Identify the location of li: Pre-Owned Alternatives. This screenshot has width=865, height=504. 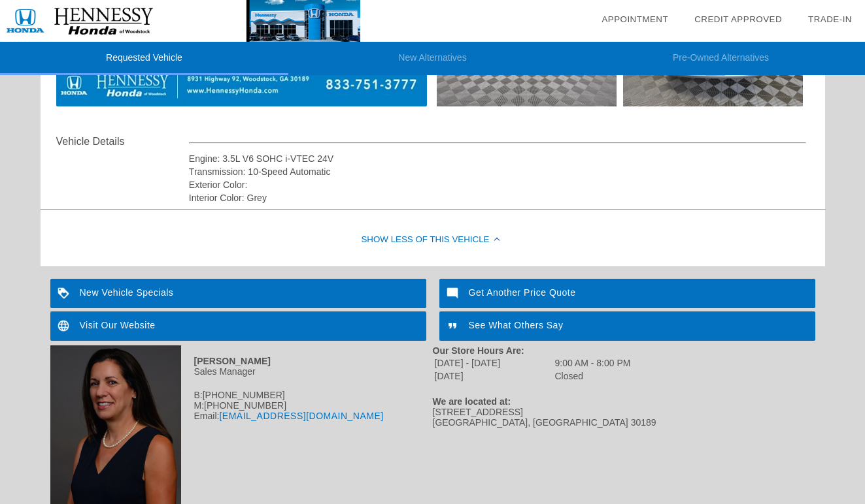
(720, 58).